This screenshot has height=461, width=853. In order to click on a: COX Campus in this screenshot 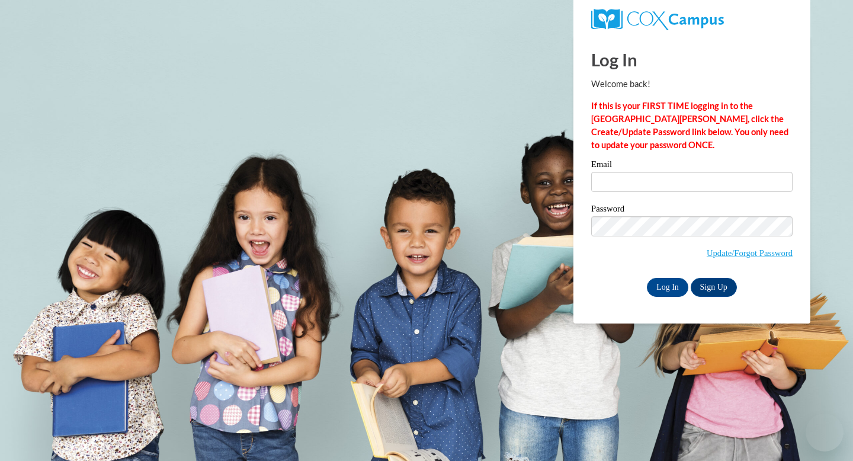, I will do `click(692, 20)`.